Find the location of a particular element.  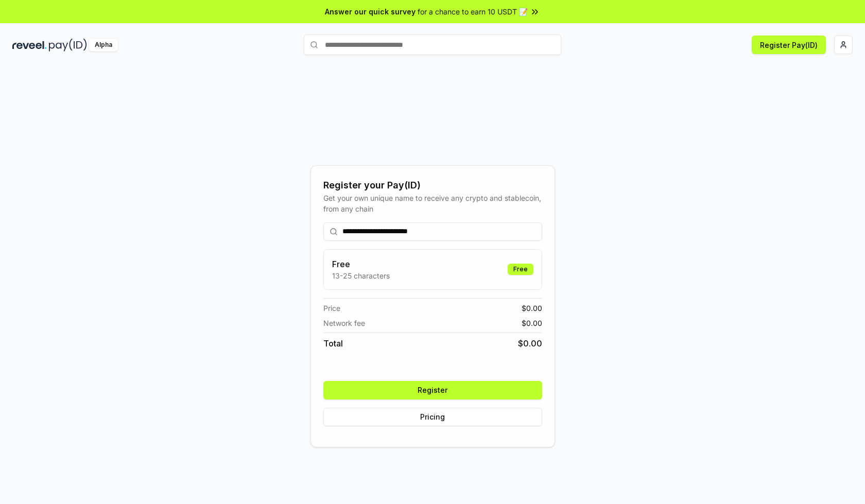

p: 13-25 characters is located at coordinates (361, 275).